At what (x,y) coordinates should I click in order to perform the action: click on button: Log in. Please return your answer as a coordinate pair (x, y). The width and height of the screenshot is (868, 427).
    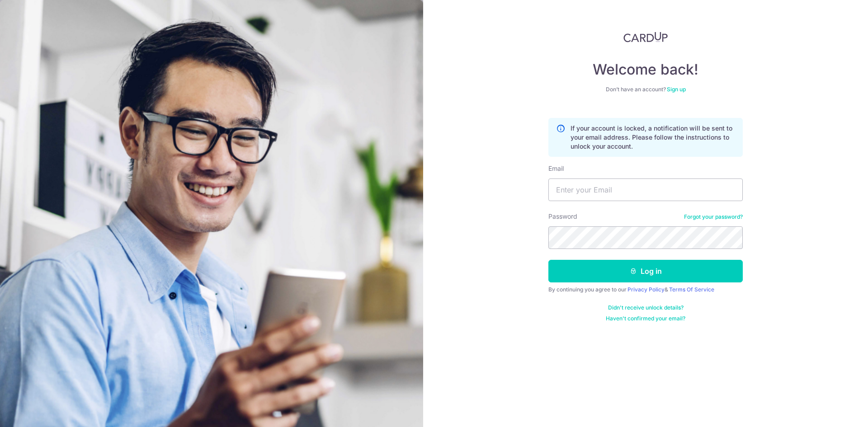
    Looking at the image, I should click on (645, 271).